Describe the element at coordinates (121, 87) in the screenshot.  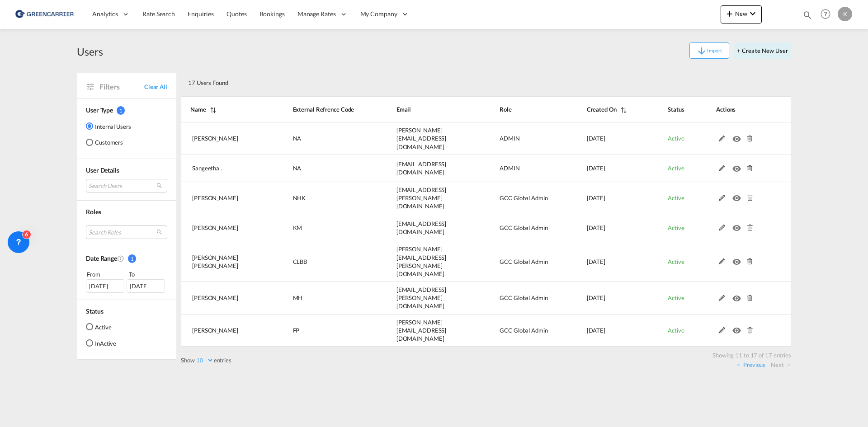
I see `span: Filters` at that location.